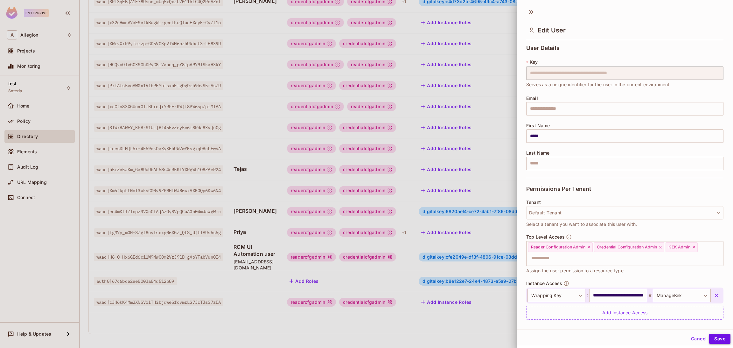 Image resolution: width=733 pixels, height=348 pixels. I want to click on button: Open, so click(721, 253).